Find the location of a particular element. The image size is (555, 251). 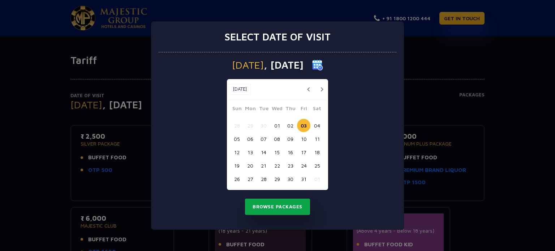

span: Tue is located at coordinates (264, 110).